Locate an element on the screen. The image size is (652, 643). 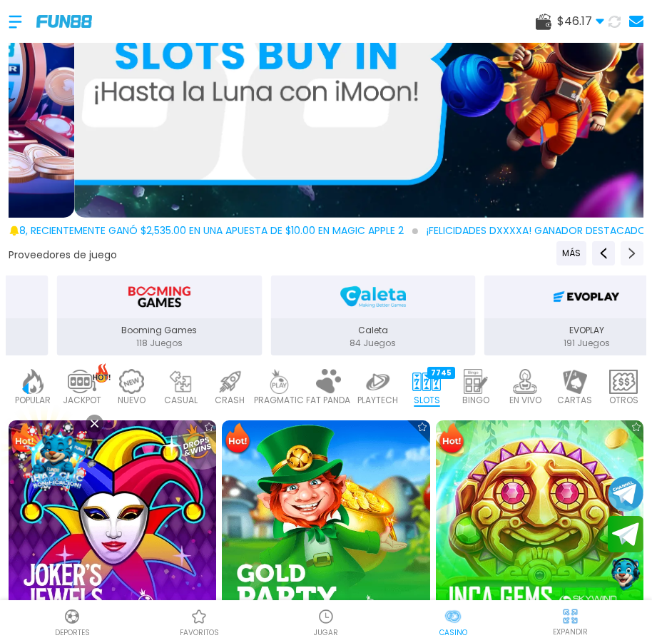
span: $ 46.17 is located at coordinates (581, 21).